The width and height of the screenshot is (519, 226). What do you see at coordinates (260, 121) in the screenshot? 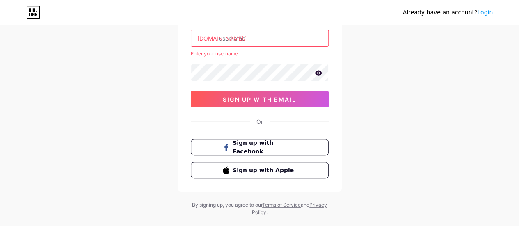
I see `div: Or` at bounding box center [260, 121].